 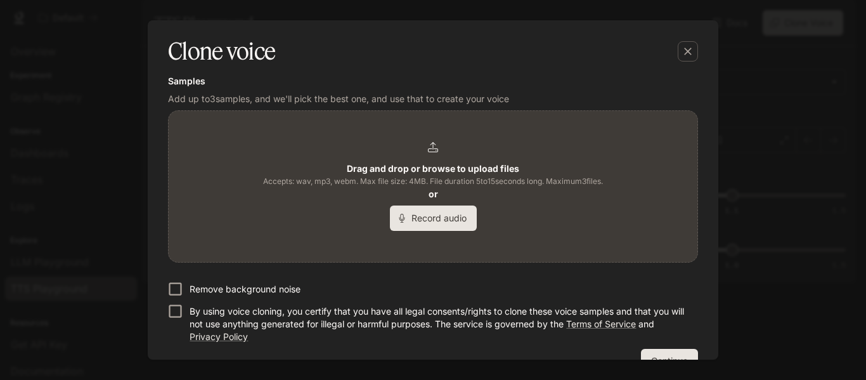 What do you see at coordinates (221, 51) in the screenshot?
I see `h5: Clone voice` at bounding box center [221, 51].